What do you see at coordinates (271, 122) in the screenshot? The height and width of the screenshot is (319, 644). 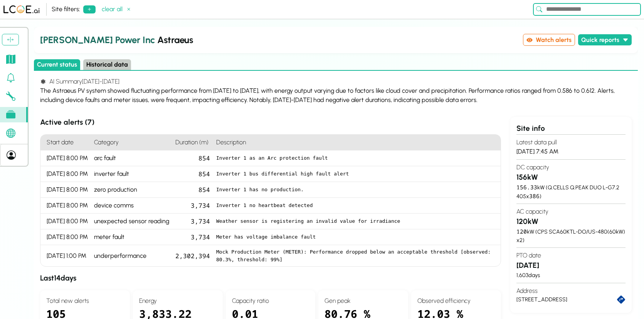 I see `h3: Active alerts ( 7 )` at bounding box center [271, 122].